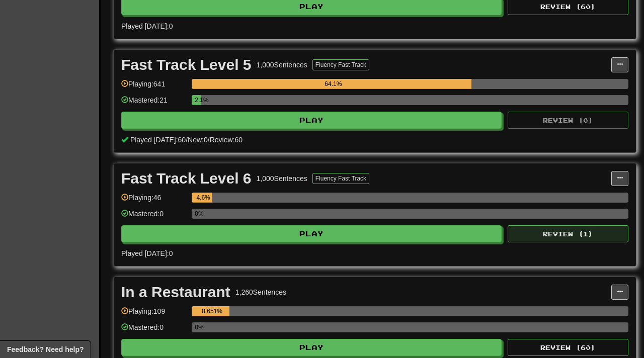  I want to click on div: Playing: 46, so click(154, 200).